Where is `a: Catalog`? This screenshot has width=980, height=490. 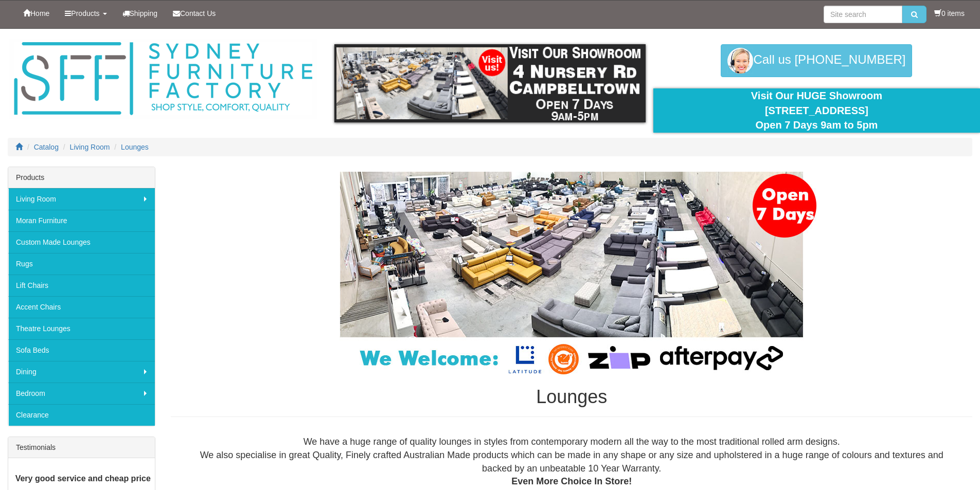 a: Catalog is located at coordinates (46, 147).